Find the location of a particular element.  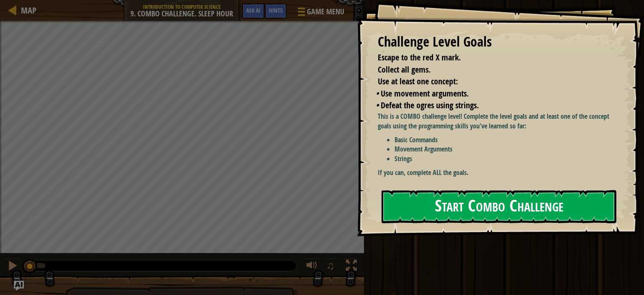

span: Defeat the ogres using strings. is located at coordinates (430, 105).